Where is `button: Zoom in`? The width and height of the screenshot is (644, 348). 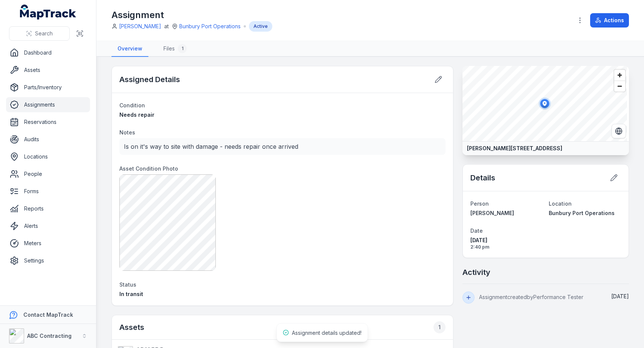 button: Zoom in is located at coordinates (620, 75).